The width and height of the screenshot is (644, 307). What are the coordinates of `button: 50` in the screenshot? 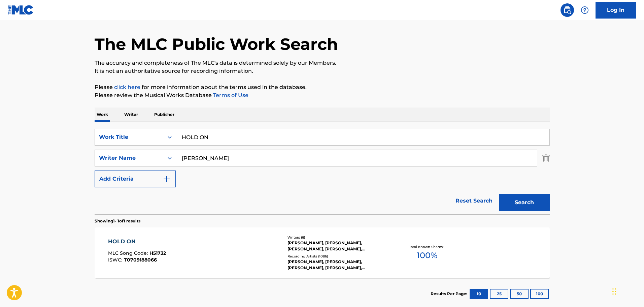 It's located at (520, 294).